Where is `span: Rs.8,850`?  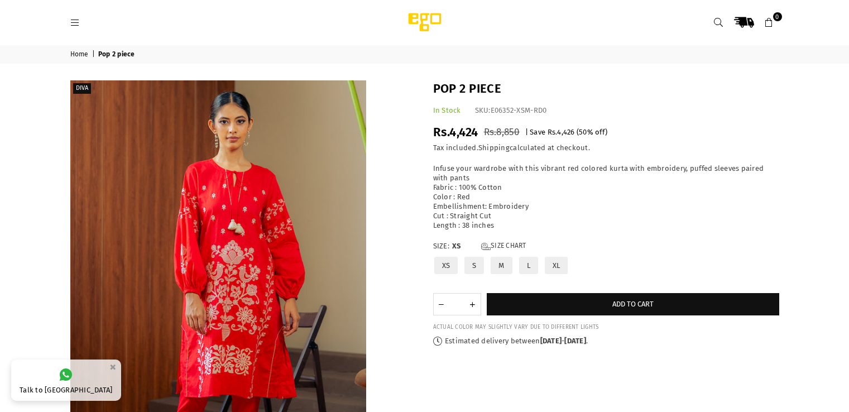
span: Rs.8,850 is located at coordinates (502, 132).